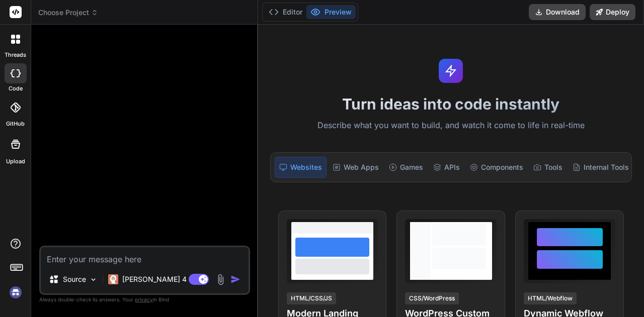 The height and width of the screenshot is (317, 644). What do you see at coordinates (451, 126) in the screenshot?
I see `p: Describe what you want to build, and watch it come to life in real-time` at bounding box center [451, 126].